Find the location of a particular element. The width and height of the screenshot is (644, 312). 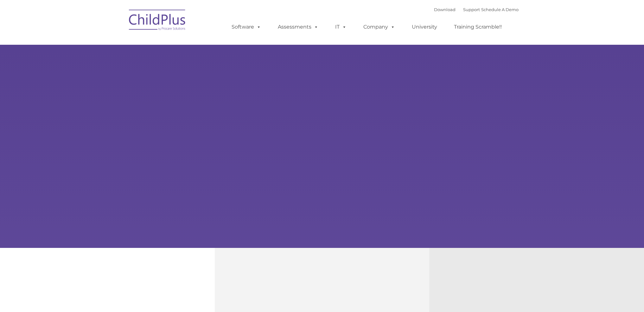

a: Assessments is located at coordinates (298, 27).